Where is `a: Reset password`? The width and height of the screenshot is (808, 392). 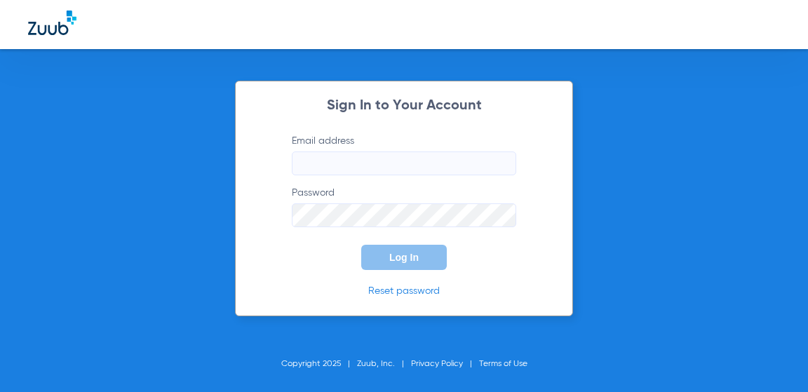
a: Reset password is located at coordinates (404, 291).